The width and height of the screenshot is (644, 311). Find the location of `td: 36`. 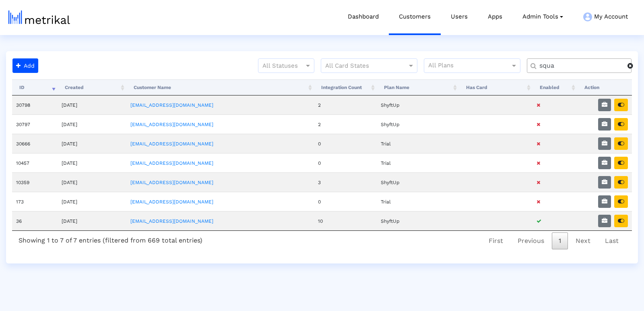

td: 36 is located at coordinates (35, 221).